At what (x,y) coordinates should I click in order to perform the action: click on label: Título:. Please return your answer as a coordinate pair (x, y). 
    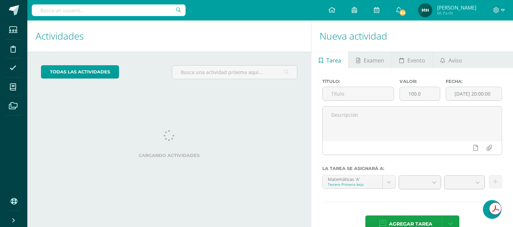
    Looking at the image, I should click on (358, 81).